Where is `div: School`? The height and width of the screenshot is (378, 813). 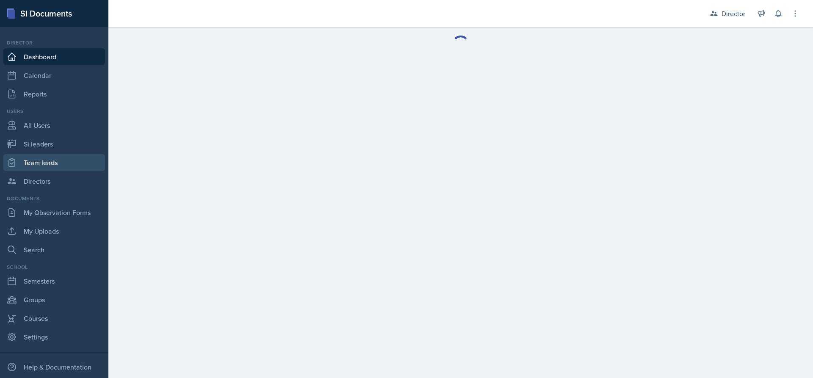 div: School is located at coordinates (54, 267).